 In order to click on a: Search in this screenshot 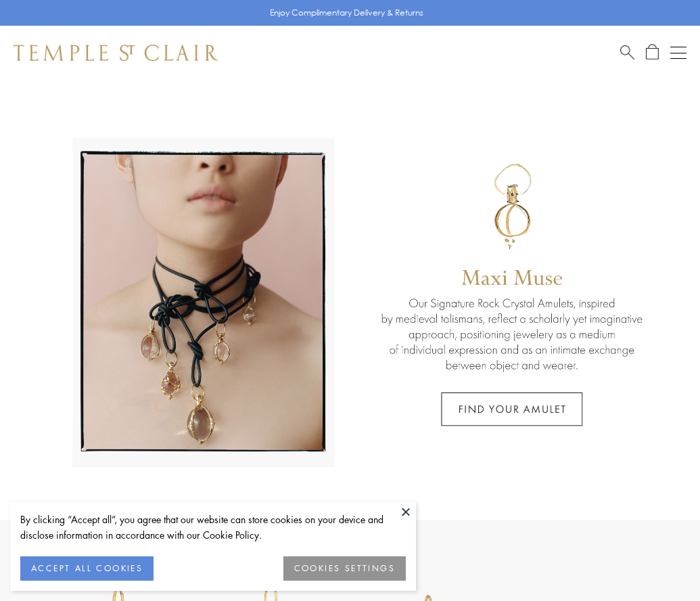, I will do `click(627, 52)`.